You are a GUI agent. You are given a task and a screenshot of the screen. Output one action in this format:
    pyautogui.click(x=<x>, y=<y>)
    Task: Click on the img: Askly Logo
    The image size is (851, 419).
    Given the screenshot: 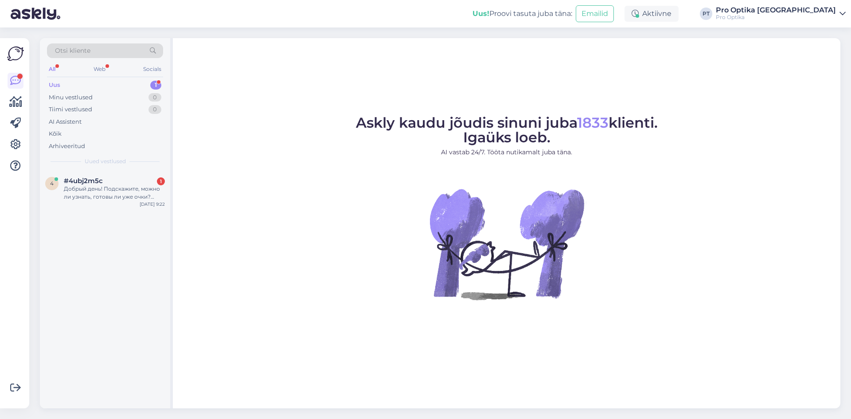 What is the action you would take?
    pyautogui.click(x=16, y=54)
    